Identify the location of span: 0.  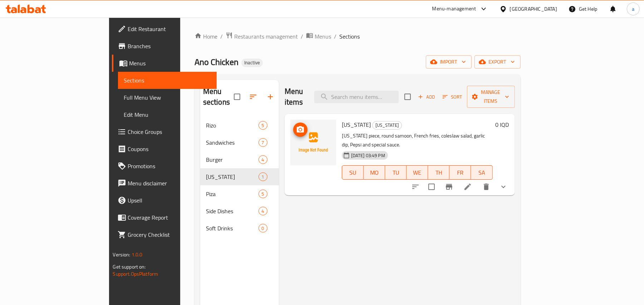
(263, 228).